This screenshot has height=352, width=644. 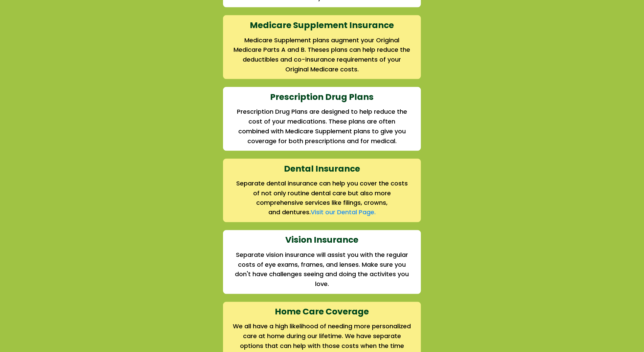 I want to click on strong: Medicare Supplement Insurance, so click(x=322, y=25).